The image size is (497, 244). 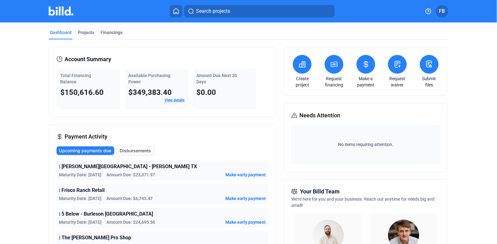 I want to click on div: Projects, so click(x=86, y=32).